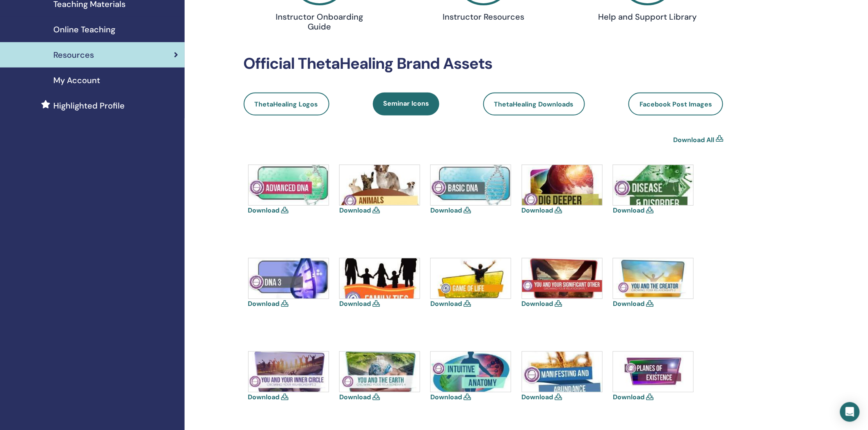 The width and height of the screenshot is (868, 430). Describe the element at coordinates (379, 185) in the screenshot. I see `img: animal.jpg` at that location.